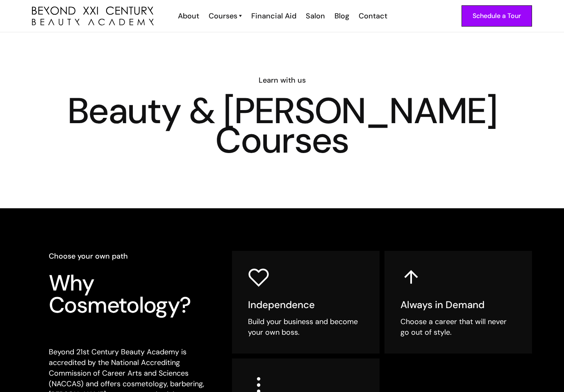 This screenshot has height=392, width=564. I want to click on a: About, so click(188, 16).